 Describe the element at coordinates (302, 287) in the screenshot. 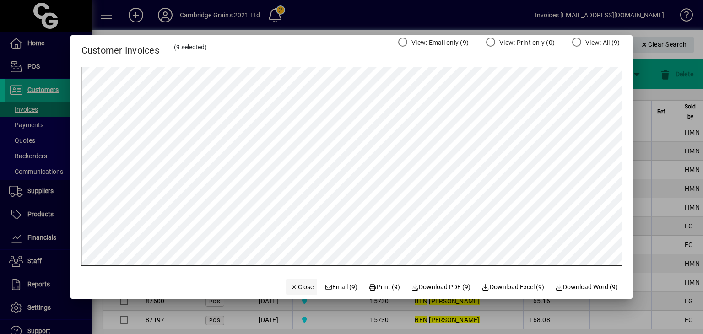

I see `button: Close` at that location.